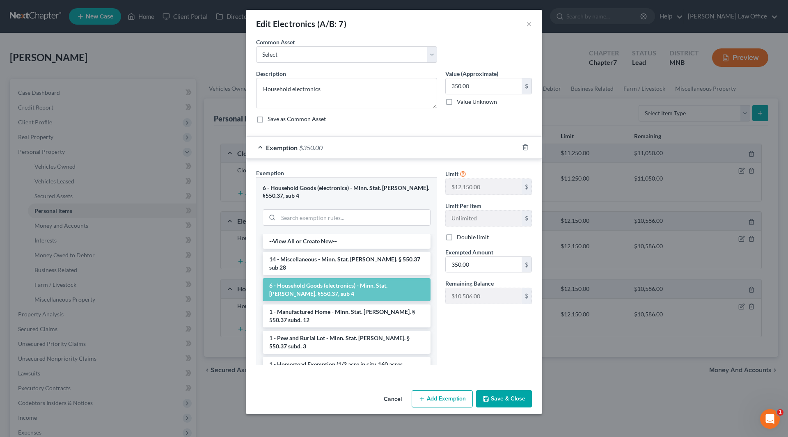 The height and width of the screenshot is (437, 788). Describe the element at coordinates (473, 237) in the screenshot. I see `label: Double limit` at that location.